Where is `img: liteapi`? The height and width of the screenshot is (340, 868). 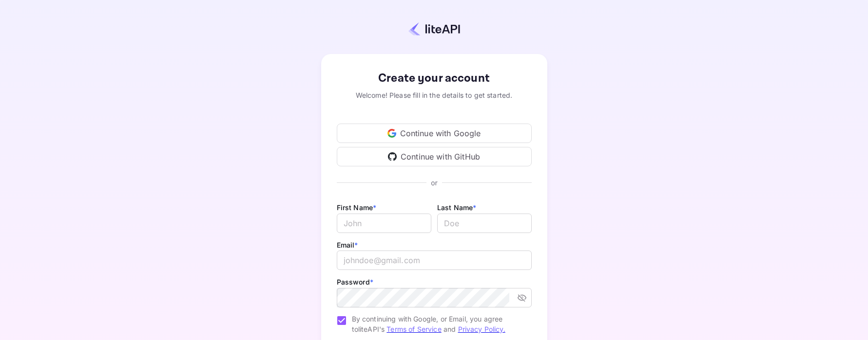
img: liteapi is located at coordinates (434, 28).